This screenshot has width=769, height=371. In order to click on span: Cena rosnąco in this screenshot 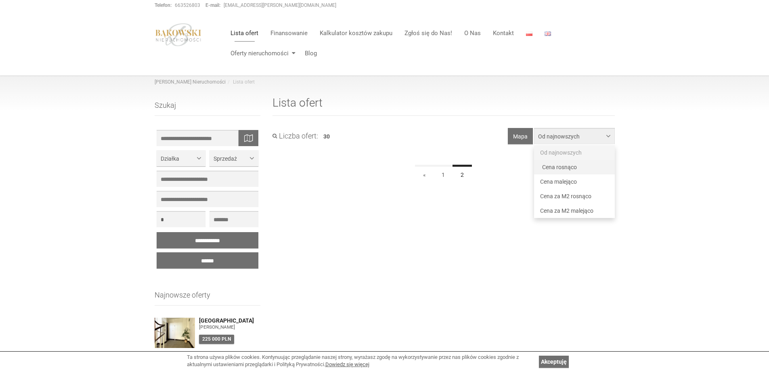, I will do `click(559, 167)`.